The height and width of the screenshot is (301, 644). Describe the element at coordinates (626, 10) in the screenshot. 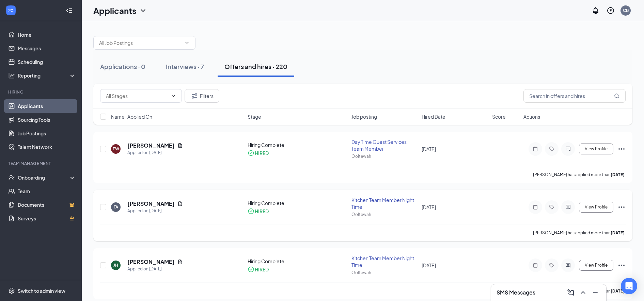

I see `div: CB` at that location.